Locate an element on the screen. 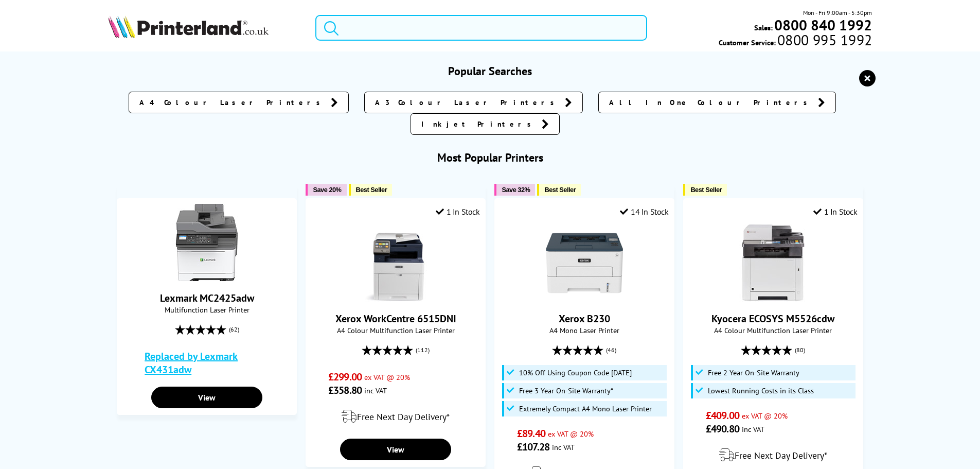 Image resolution: width=980 pixels, height=469 pixels. input: S is located at coordinates (481, 28).